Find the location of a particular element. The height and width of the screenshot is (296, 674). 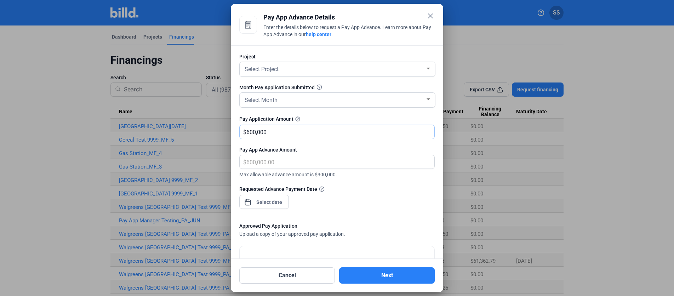

button: Next is located at coordinates (387, 275).